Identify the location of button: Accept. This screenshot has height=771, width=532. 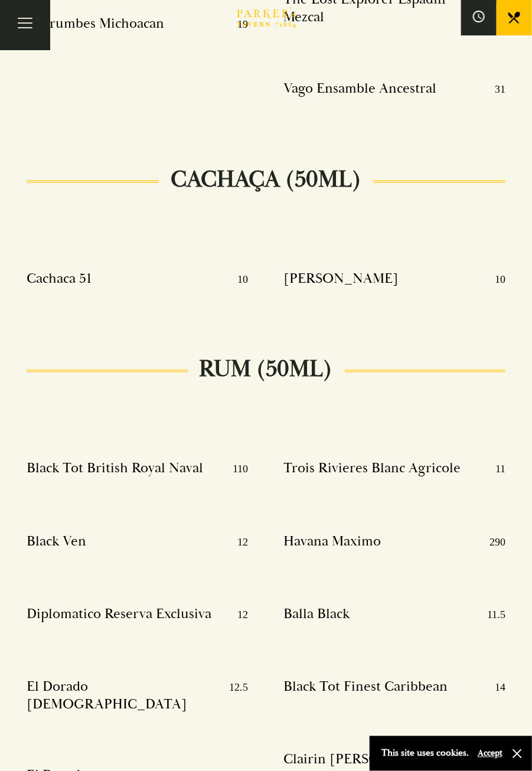
(490, 753).